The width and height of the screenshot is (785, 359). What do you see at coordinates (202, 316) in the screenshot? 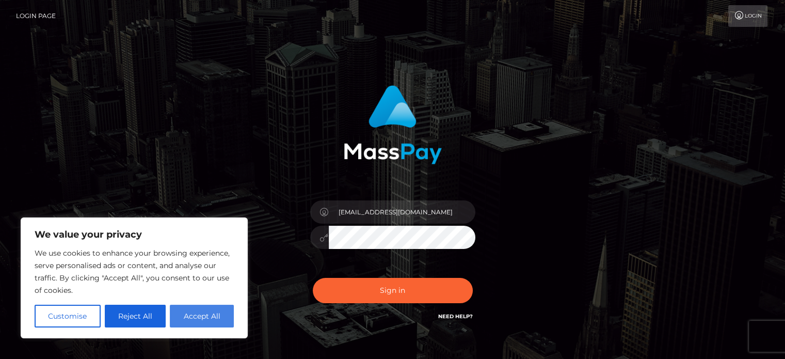
I see `button: Accept All` at bounding box center [202, 316].